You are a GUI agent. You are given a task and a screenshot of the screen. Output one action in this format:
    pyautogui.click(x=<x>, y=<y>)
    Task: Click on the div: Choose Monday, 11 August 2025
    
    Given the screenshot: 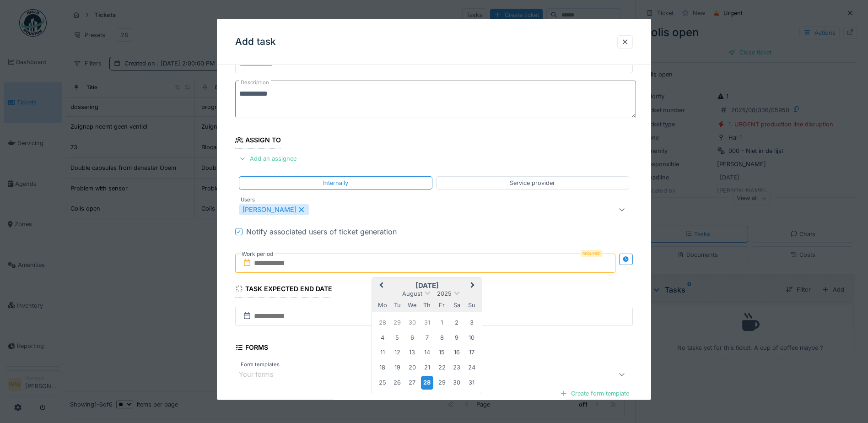 What is the action you would take?
    pyautogui.click(x=382, y=352)
    